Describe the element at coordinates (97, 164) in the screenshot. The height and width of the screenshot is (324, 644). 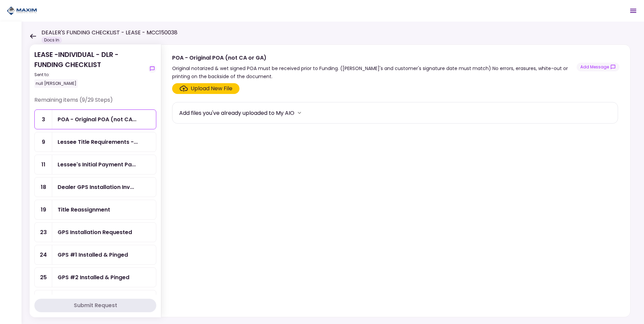
I see `div: Lessee's Initial Payment Paid` at that location.